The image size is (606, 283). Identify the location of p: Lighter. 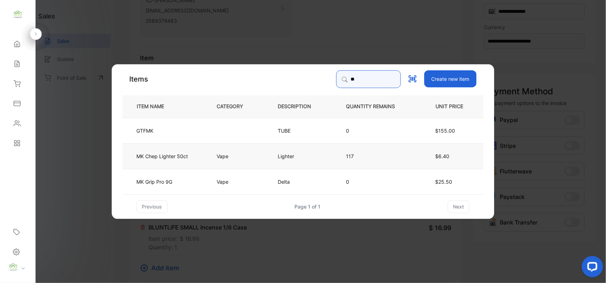
(287, 156).